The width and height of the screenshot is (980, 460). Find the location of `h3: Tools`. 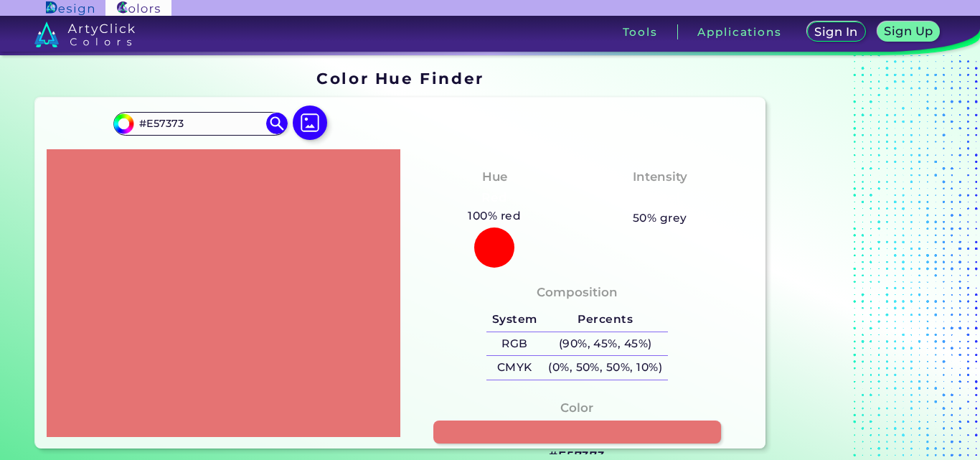

h3: Tools is located at coordinates (640, 32).